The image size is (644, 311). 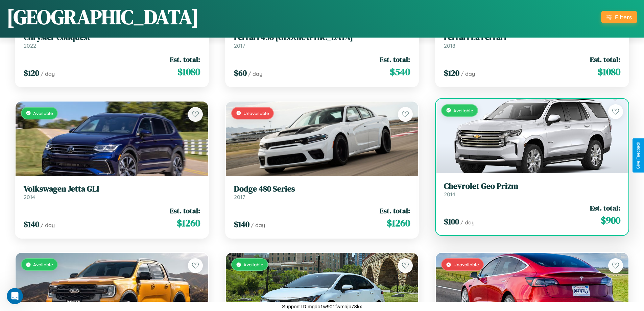 I want to click on span: $ 900, so click(x=611, y=220).